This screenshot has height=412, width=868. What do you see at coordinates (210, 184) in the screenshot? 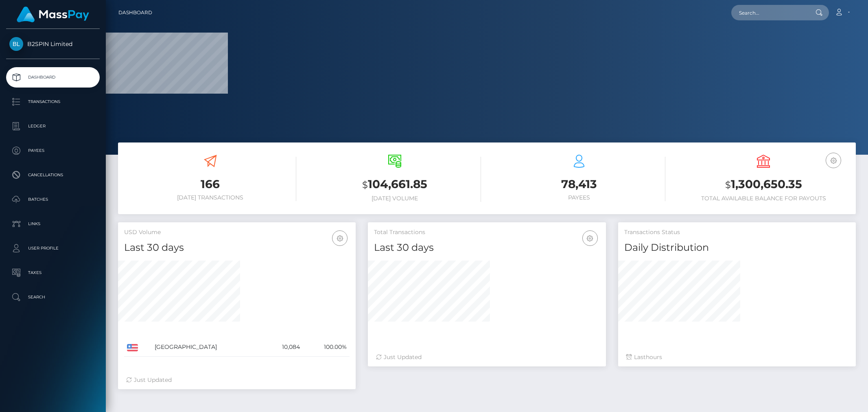
I see `h3: 166` at bounding box center [210, 184].